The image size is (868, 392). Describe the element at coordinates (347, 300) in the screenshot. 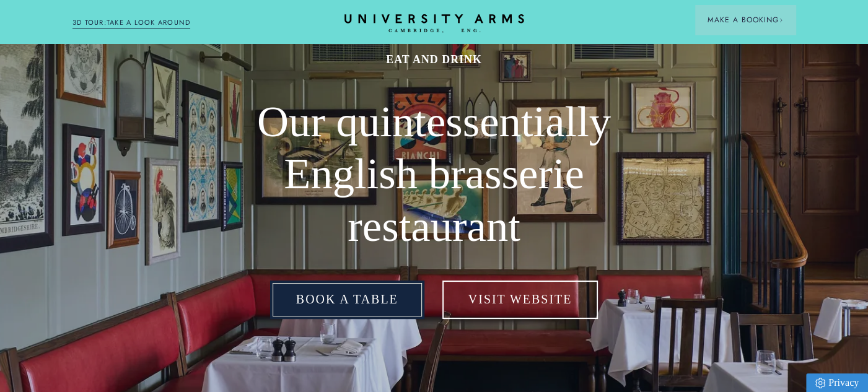

I see `a: Book a table` at that location.